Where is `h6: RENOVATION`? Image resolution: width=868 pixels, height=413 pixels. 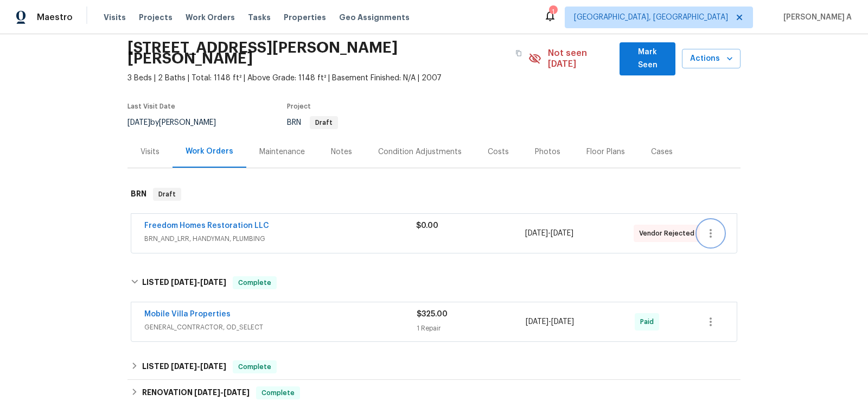 h6: RENOVATION is located at coordinates (196, 393).